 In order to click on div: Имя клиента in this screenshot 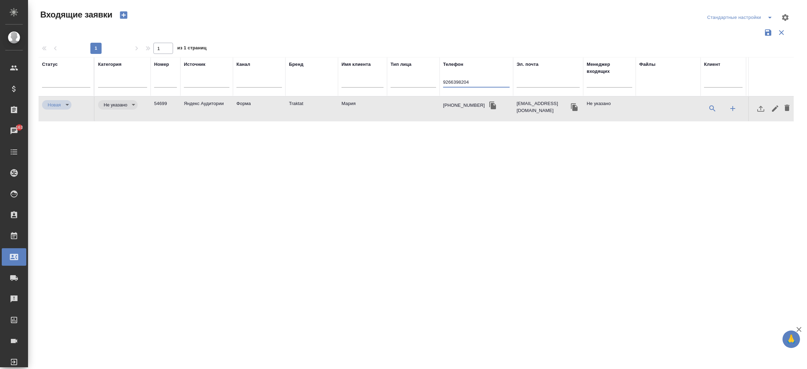, I will do `click(356, 64)`.